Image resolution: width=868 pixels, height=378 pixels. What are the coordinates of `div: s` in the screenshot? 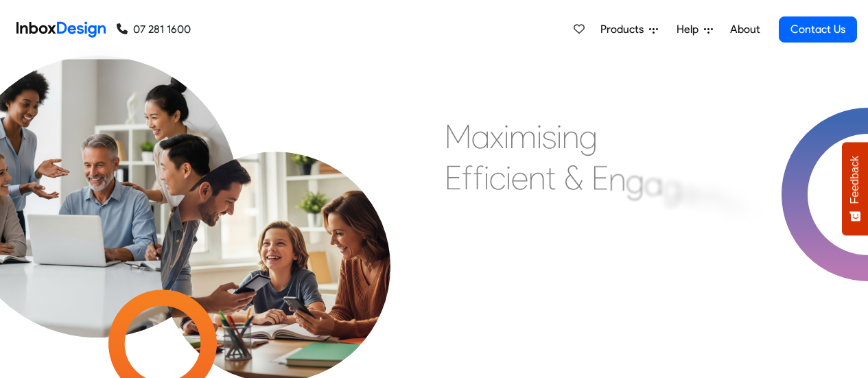 It's located at (548, 136).